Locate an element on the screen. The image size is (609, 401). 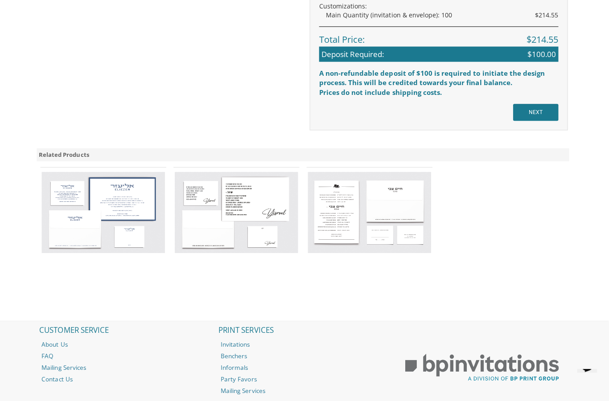
a: Contact Us is located at coordinates (126, 377).